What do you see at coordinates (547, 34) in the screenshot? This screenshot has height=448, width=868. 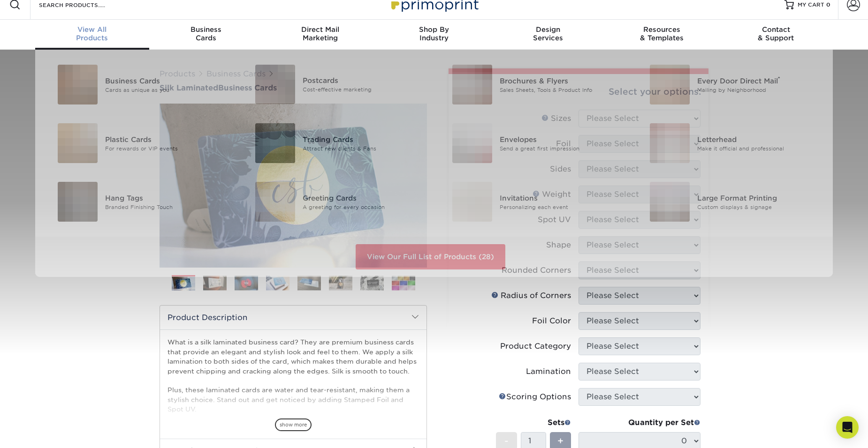 I see `div: Services` at bounding box center [547, 34].